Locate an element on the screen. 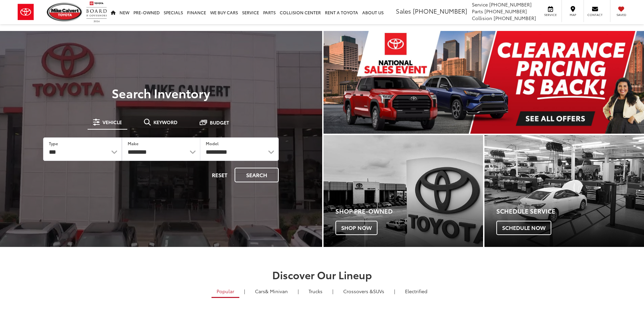 The height and width of the screenshot is (317, 644). span: Crossovers & is located at coordinates (358, 291).